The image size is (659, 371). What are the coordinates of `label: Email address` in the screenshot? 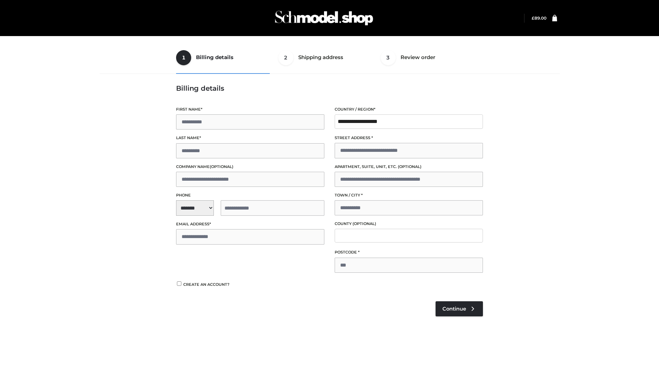 It's located at (250, 224).